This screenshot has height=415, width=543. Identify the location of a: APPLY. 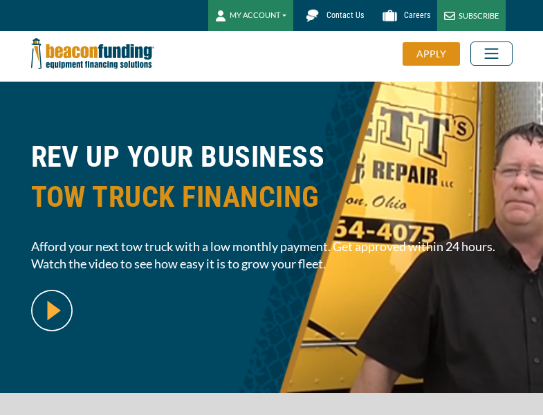
(436, 54).